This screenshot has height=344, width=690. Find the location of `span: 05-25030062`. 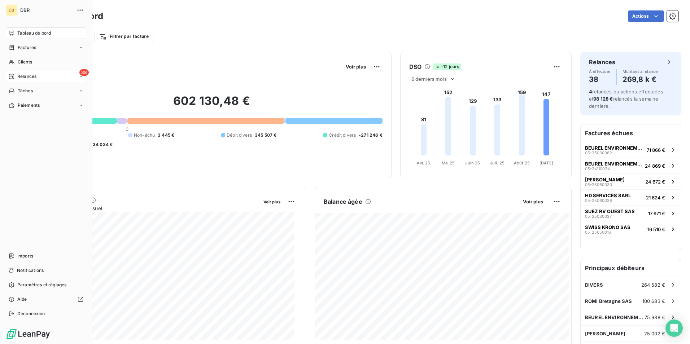

span: 05-25030062 is located at coordinates (598, 153).